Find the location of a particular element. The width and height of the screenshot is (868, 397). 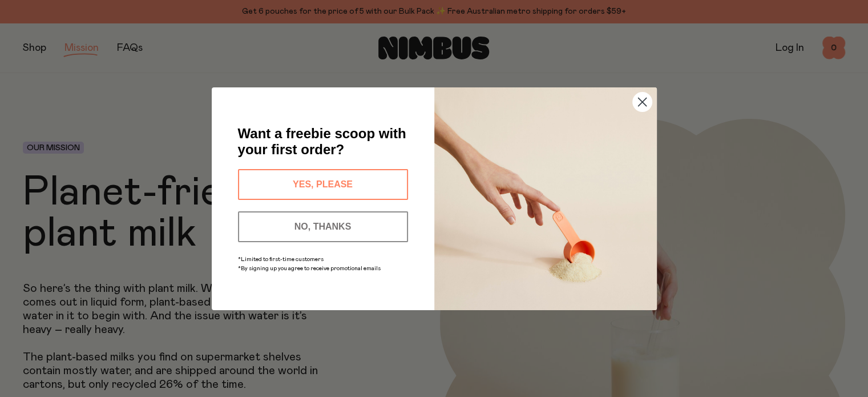

span: *Limited to first-time customers is located at coordinates (281, 259).